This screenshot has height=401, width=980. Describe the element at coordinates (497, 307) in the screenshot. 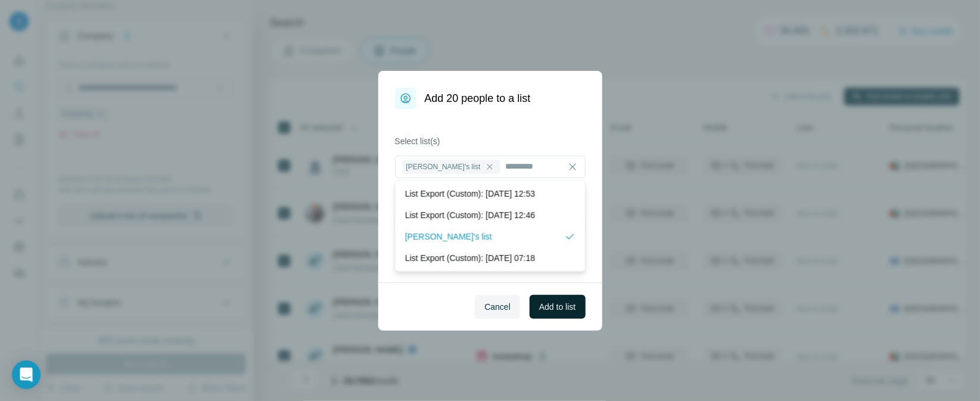

I see `span: Cancel` at that location.